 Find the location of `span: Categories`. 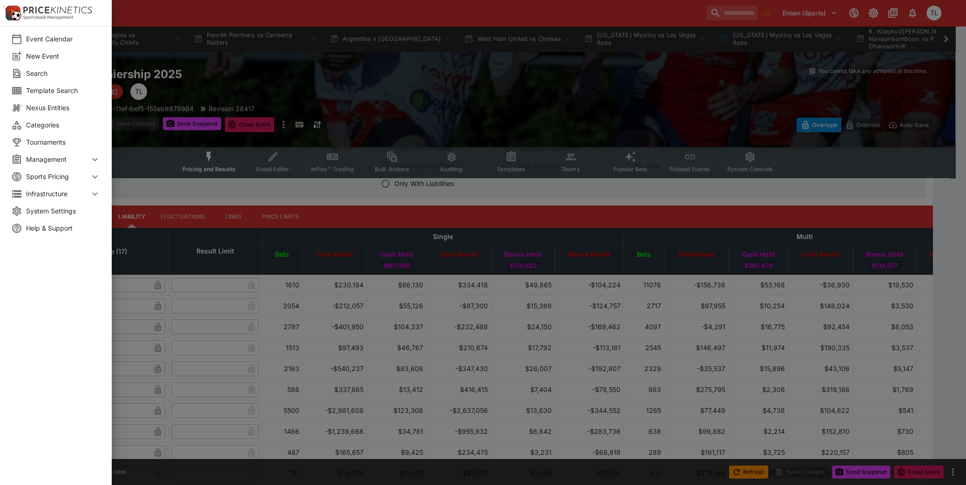

span: Categories is located at coordinates (63, 125).